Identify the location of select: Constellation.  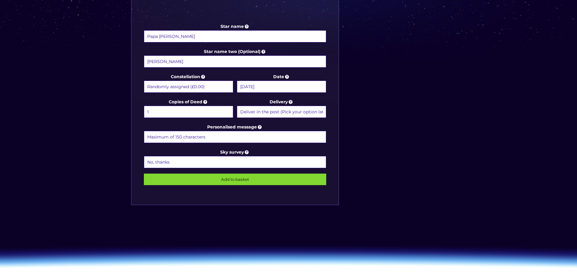
(188, 87).